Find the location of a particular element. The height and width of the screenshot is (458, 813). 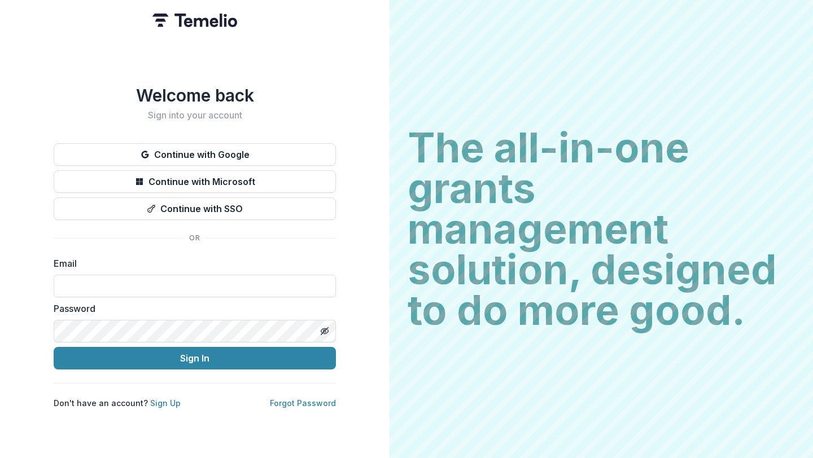

button: Toggle password visibility is located at coordinates (325, 331).